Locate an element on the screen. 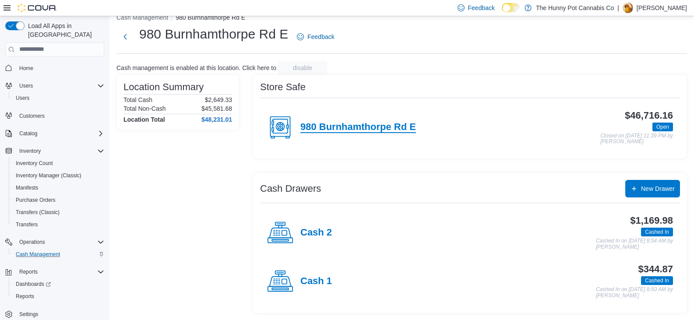  button: Transfers is located at coordinates (58, 225).